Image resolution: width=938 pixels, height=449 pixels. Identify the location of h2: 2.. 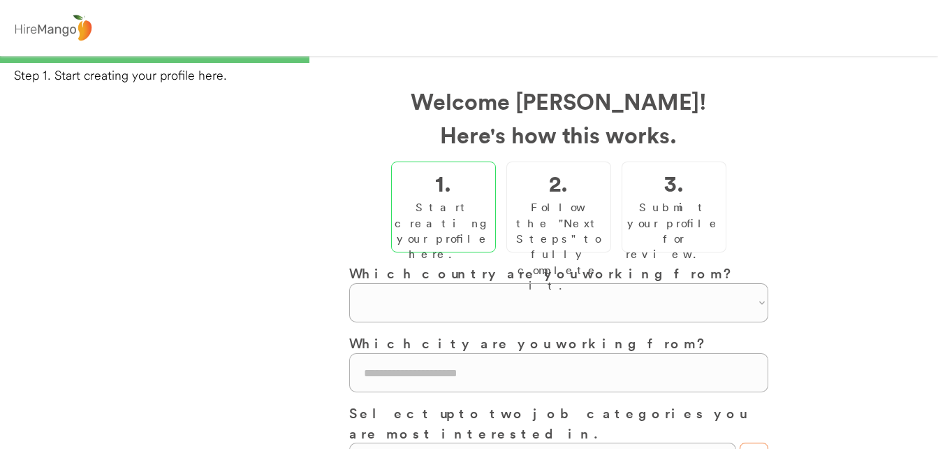
(558, 182).